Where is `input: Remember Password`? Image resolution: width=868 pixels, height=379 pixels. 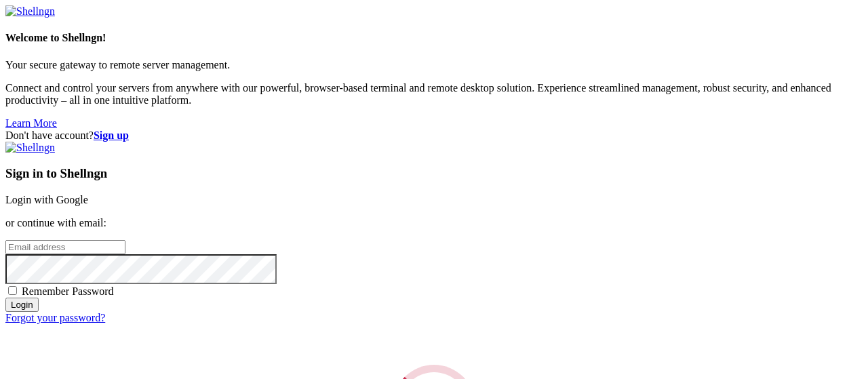 input: Remember Password is located at coordinates (12, 290).